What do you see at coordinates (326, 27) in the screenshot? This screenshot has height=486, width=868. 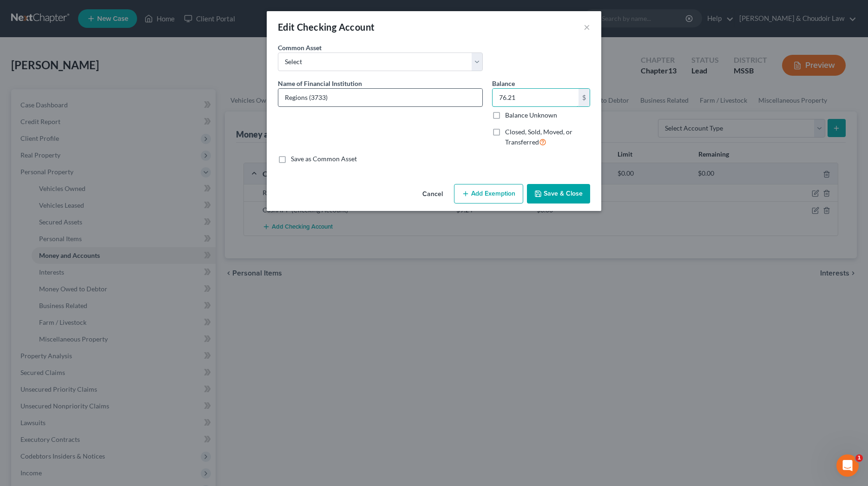 I see `div: Edit Checking Account` at bounding box center [326, 27].